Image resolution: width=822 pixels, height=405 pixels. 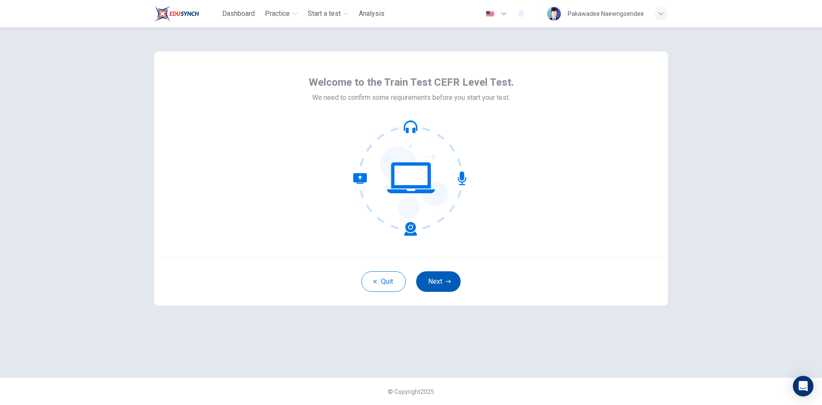 I want to click on img: Profile picture, so click(x=554, y=14).